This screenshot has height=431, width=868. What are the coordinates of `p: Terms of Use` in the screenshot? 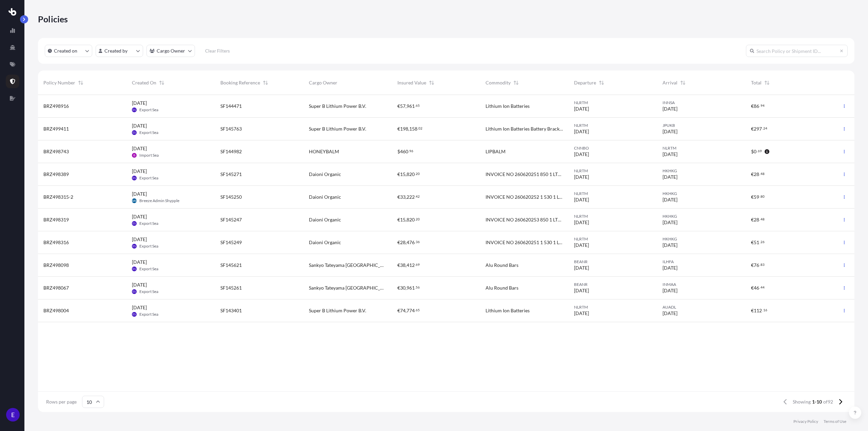 It's located at (835, 422).